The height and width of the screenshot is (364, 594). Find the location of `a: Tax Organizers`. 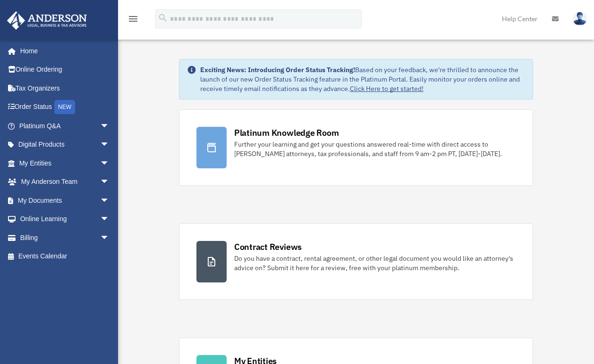

a: Tax Organizers is located at coordinates (65, 88).